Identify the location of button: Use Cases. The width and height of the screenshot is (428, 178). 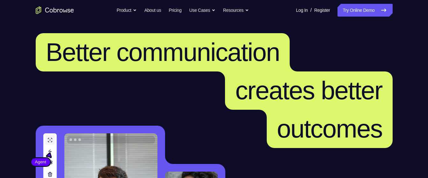
(202, 10).